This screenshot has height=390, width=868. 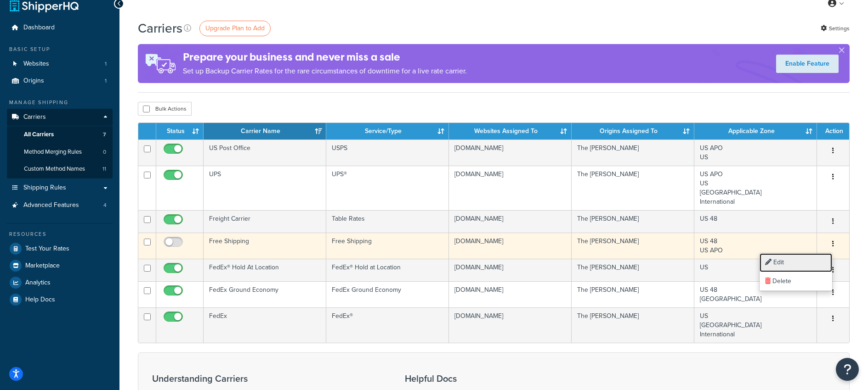 I want to click on span: All Carriers, so click(x=39, y=134).